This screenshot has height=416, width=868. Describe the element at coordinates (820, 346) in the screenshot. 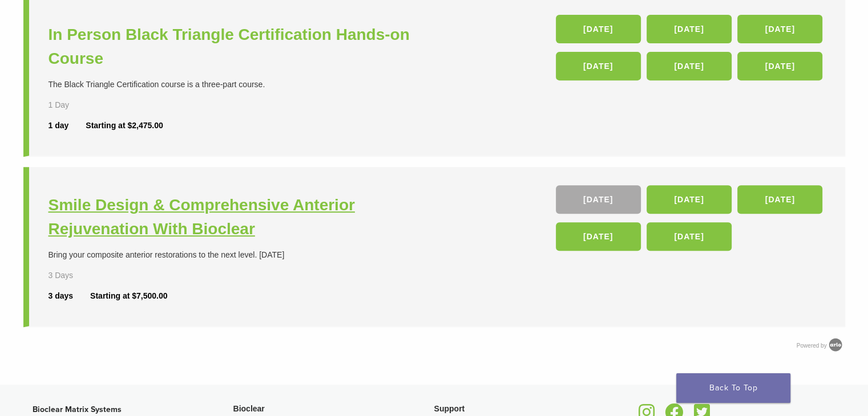

I see `a: Powered by` at that location.